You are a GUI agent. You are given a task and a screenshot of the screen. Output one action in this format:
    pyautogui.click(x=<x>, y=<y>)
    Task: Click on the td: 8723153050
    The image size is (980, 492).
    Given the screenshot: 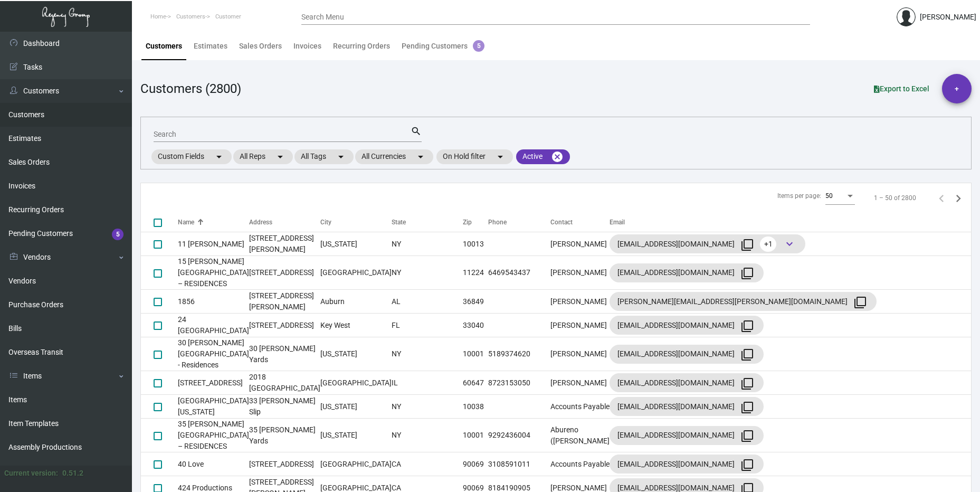 What is the action you would take?
    pyautogui.click(x=520, y=383)
    